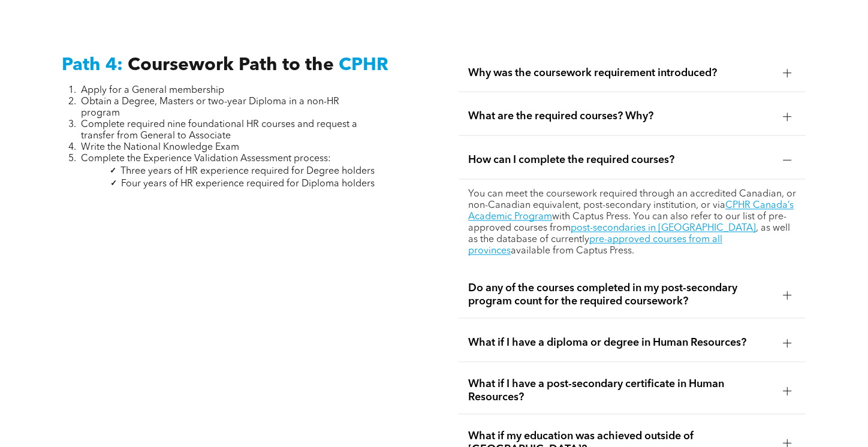  I want to click on span: Three years of HR experience required for Degree holders, so click(248, 172).